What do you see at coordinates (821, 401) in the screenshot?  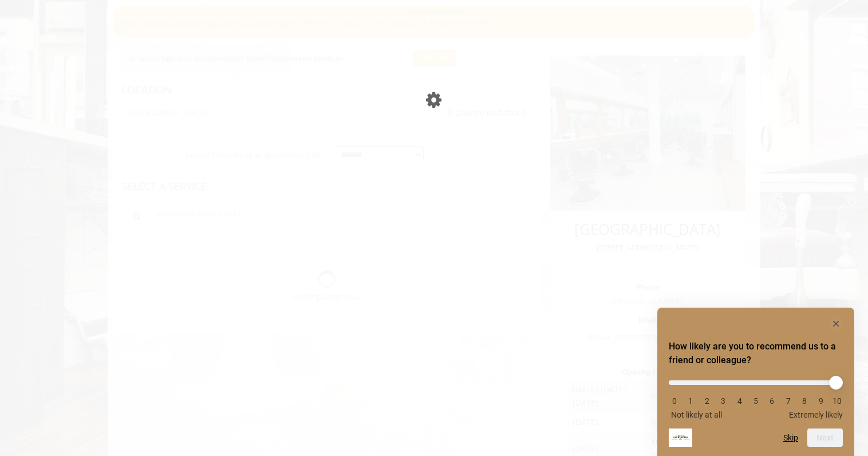 I see `li: 9` at bounding box center [821, 401].